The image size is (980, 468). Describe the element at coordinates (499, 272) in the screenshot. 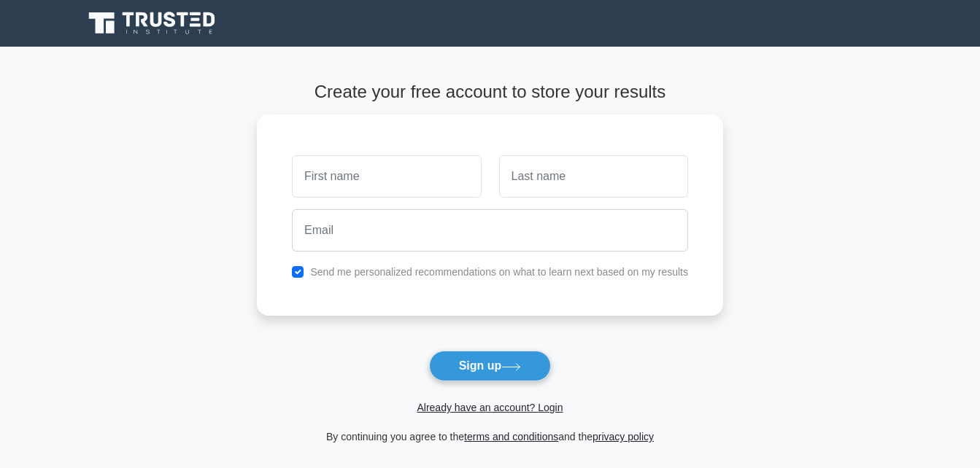

I see `label: Send me personalized recommendations on what to learn next based on my results` at that location.